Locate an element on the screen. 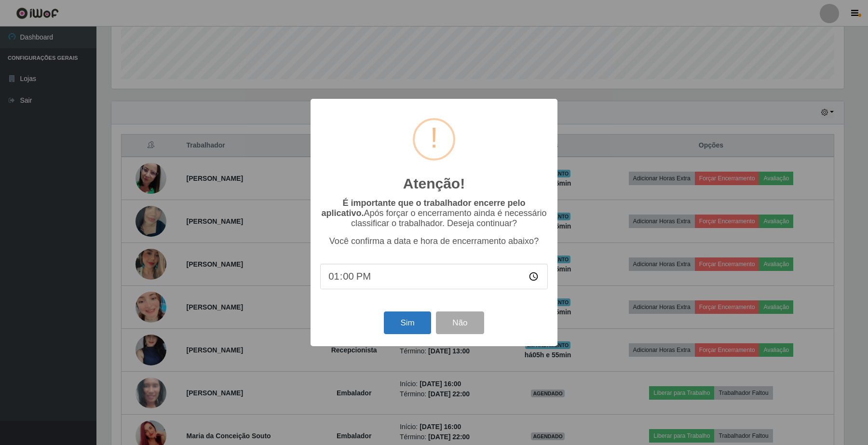 The image size is (868, 445). p: Após forçar o encerramento ainda é necessário classificar o trabalhador. Deseja continuar? is located at coordinates (434, 213).